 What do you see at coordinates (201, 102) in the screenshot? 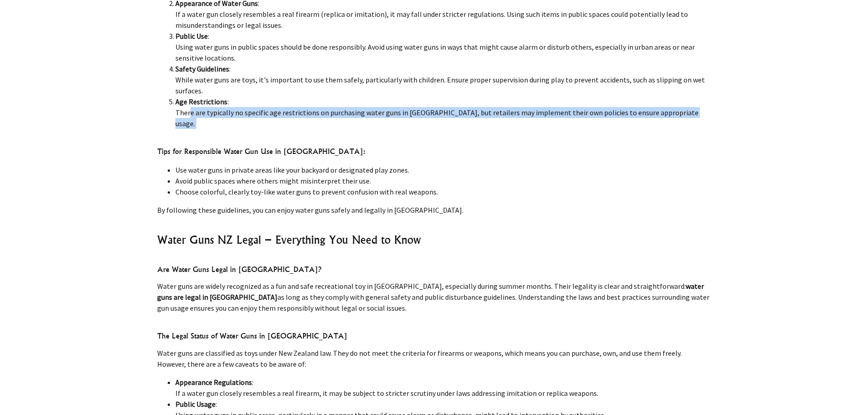
I see `strong: Age Restrictions` at bounding box center [201, 102].